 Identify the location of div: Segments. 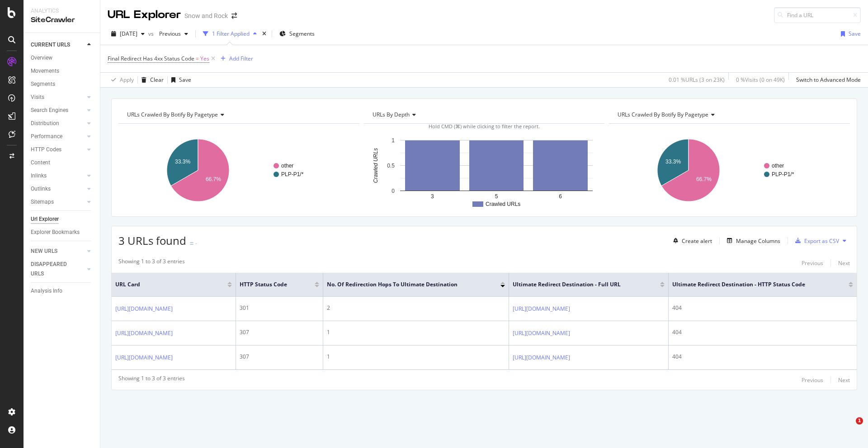
(43, 84).